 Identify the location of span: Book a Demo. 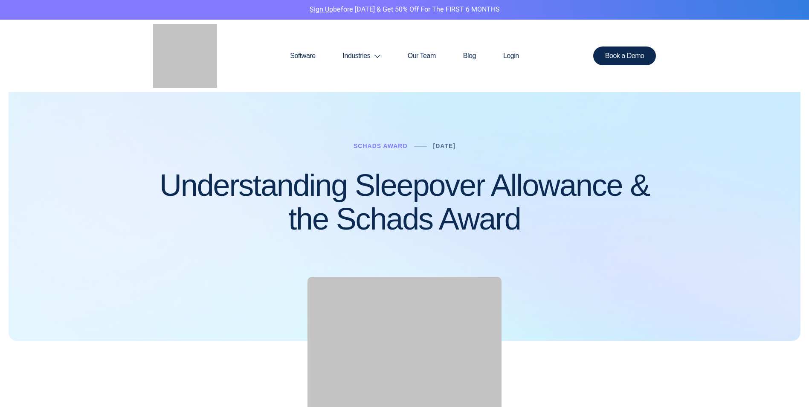
(625, 56).